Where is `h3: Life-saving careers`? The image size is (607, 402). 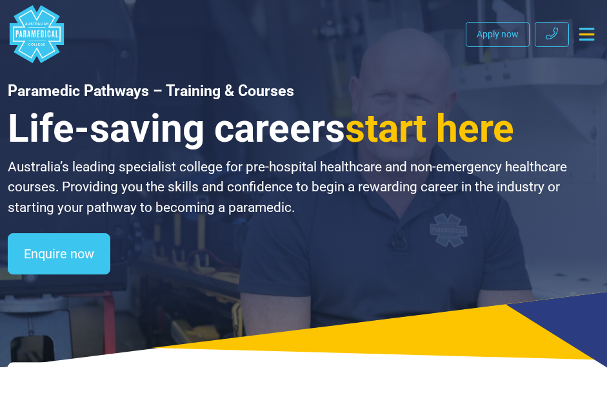 h3: Life-saving careers is located at coordinates (303, 129).